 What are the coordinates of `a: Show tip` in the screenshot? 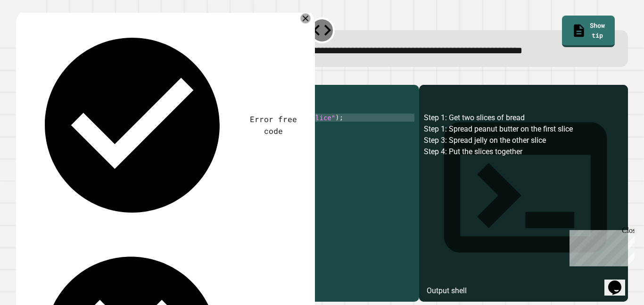 It's located at (589, 31).